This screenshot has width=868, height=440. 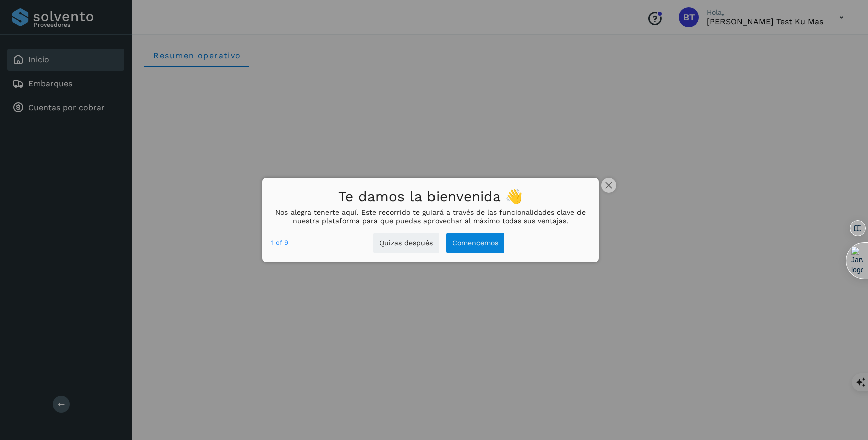 What do you see at coordinates (609, 185) in the screenshot?
I see `button: close,` at bounding box center [609, 185].